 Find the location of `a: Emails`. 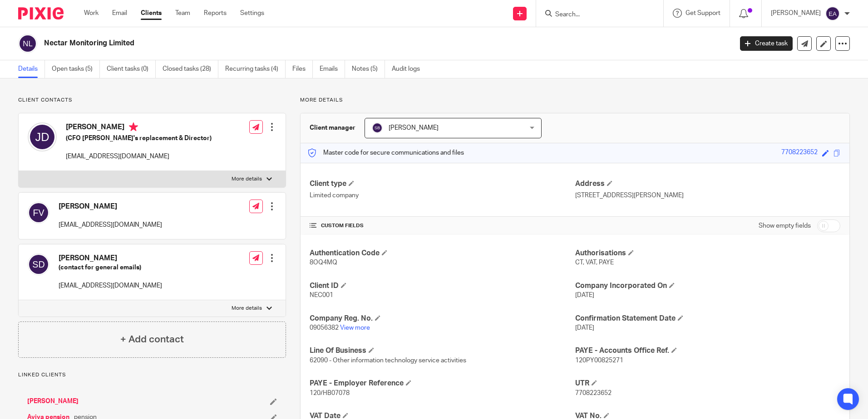

a: Emails is located at coordinates (332, 69).